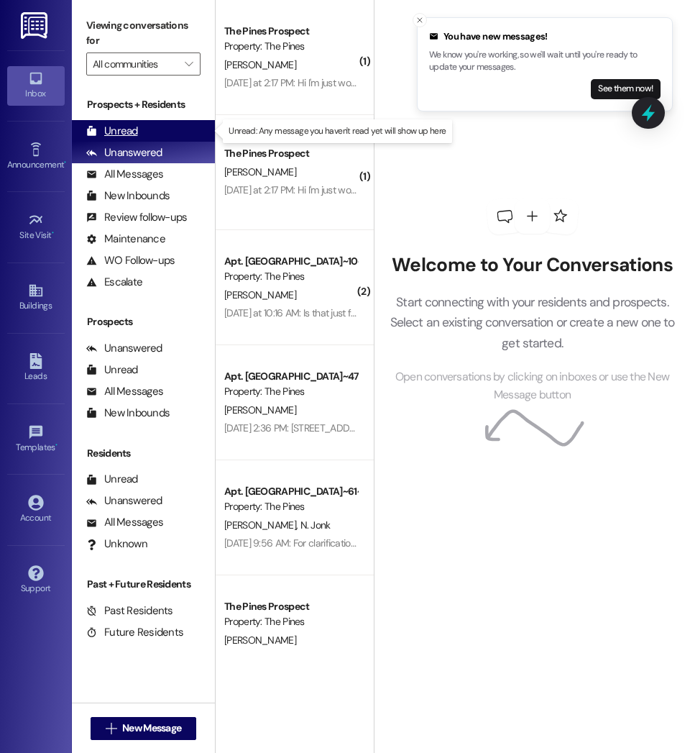 The width and height of the screenshot is (690, 753). I want to click on a: Buildings, so click(36, 298).